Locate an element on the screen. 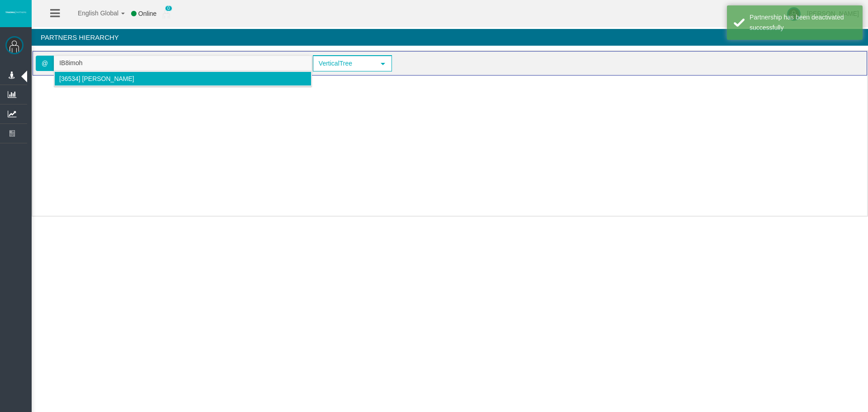 The width and height of the screenshot is (868, 412). span: English Global is located at coordinates (92, 13).